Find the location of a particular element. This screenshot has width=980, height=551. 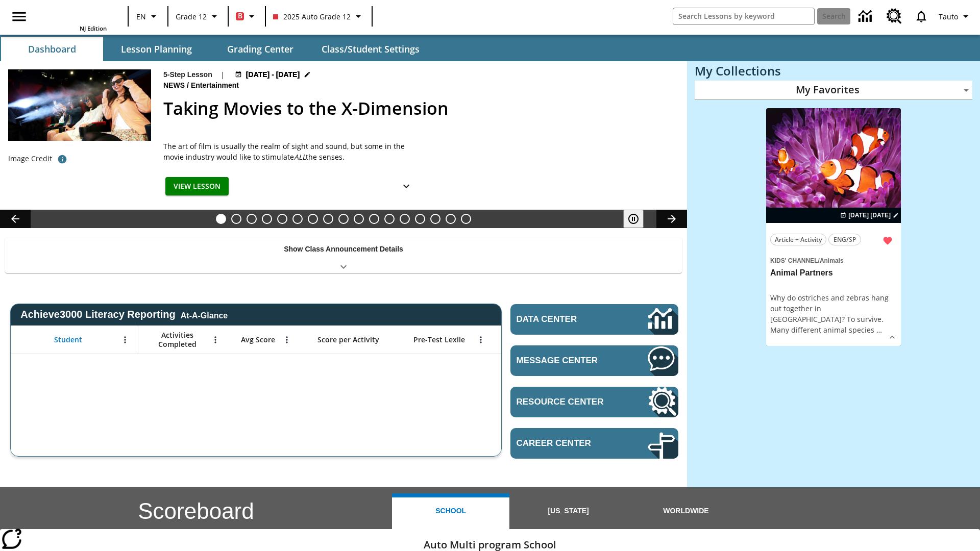

span: Grade 12 is located at coordinates (191, 16).